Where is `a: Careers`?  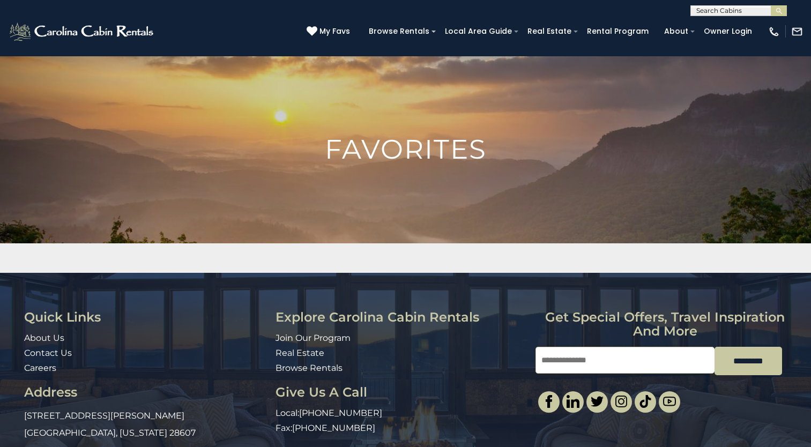
a: Careers is located at coordinates (40, 368).